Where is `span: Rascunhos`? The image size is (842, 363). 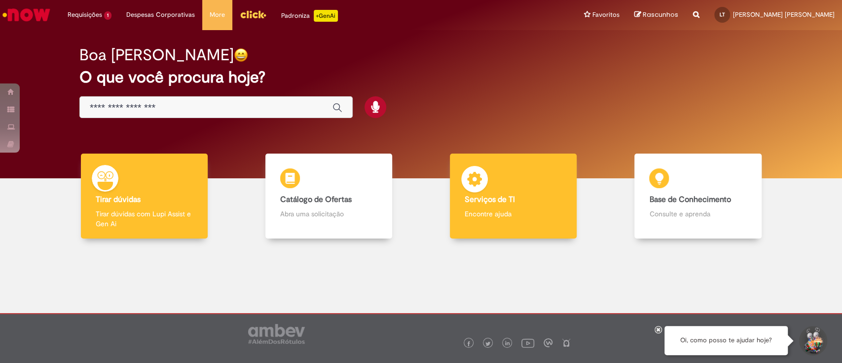 span: Rascunhos is located at coordinates (660, 14).